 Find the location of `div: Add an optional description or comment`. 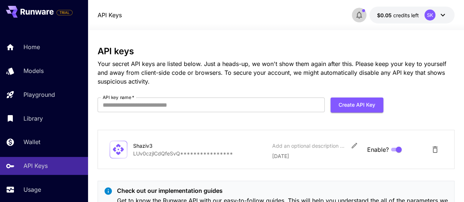

div: Add an optional description or comment is located at coordinates (309, 146).